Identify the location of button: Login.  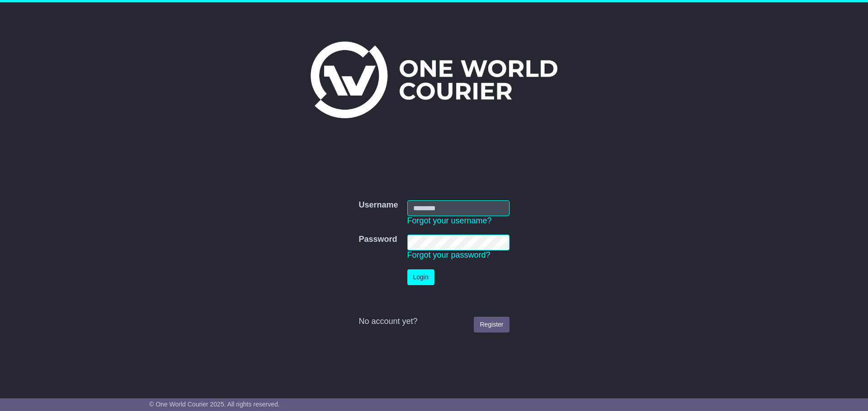
(421, 277).